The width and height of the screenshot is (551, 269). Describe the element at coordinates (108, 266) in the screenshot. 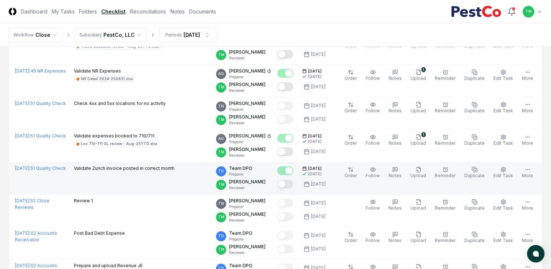

I see `p: Prepare and upload Revenue JE` at that location.